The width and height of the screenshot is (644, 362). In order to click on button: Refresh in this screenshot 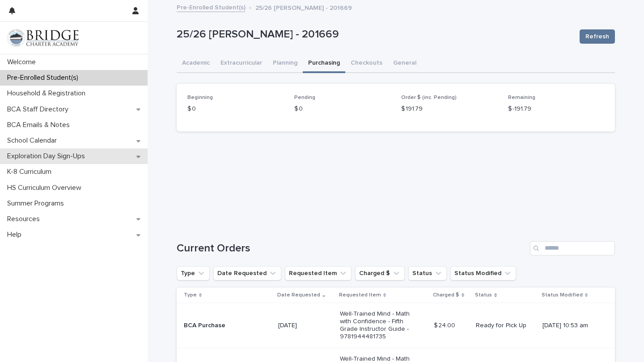, I will do `click(597, 36)`.